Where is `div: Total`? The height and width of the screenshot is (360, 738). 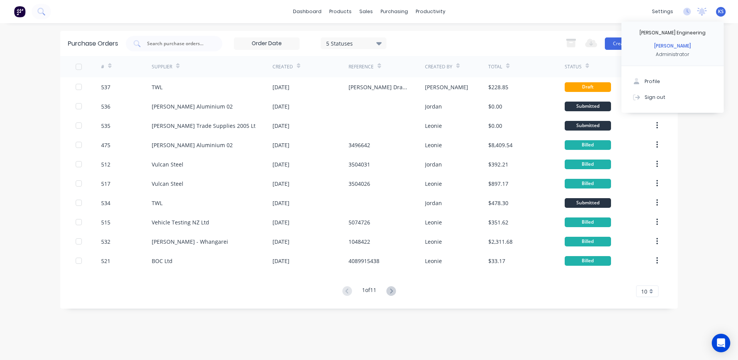 div: Total is located at coordinates (495, 67).